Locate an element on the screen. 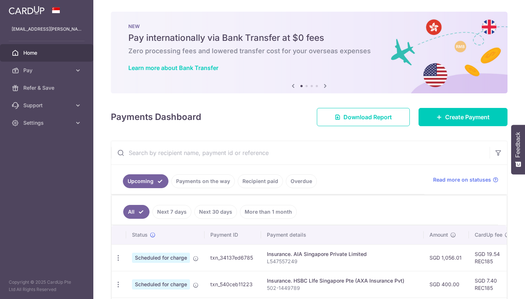  h5: Pay internationally via Bank Transfer at $0 fees is located at coordinates (309, 38).